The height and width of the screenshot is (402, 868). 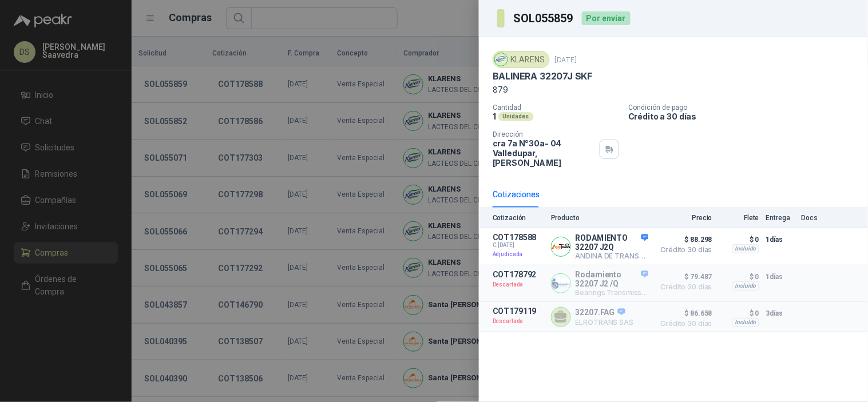 I want to click on h3: SOL055859, so click(x=544, y=19).